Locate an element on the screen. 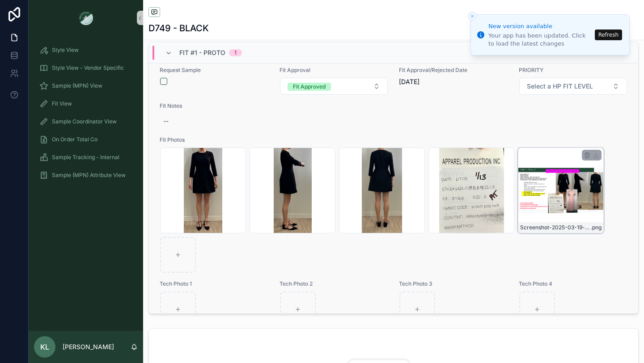  span: Fit #1 - Proto is located at coordinates (202, 53).